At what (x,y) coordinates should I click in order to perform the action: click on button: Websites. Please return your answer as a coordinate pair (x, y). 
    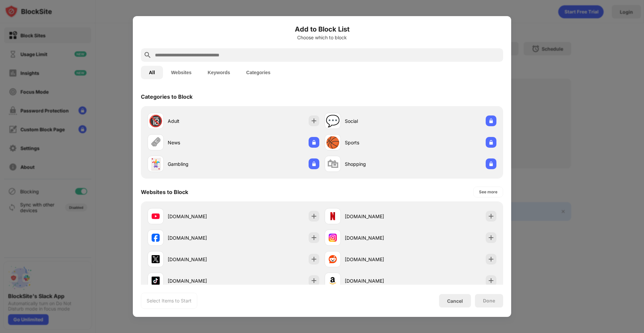
    Looking at the image, I should click on (181, 73).